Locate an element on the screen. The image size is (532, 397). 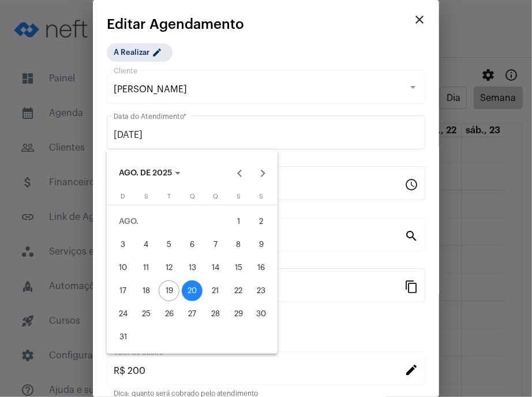
div: 4 is located at coordinates (146, 245).